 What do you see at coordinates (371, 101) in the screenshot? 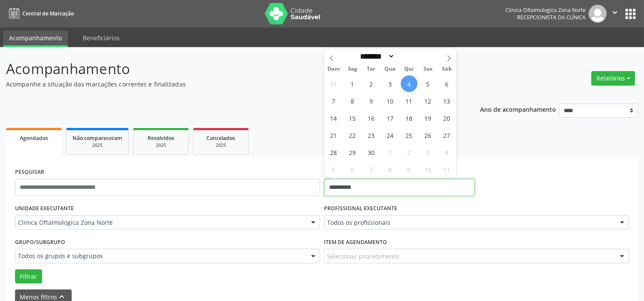
I see `span: Setembro 9, 2025` at bounding box center [371, 101].